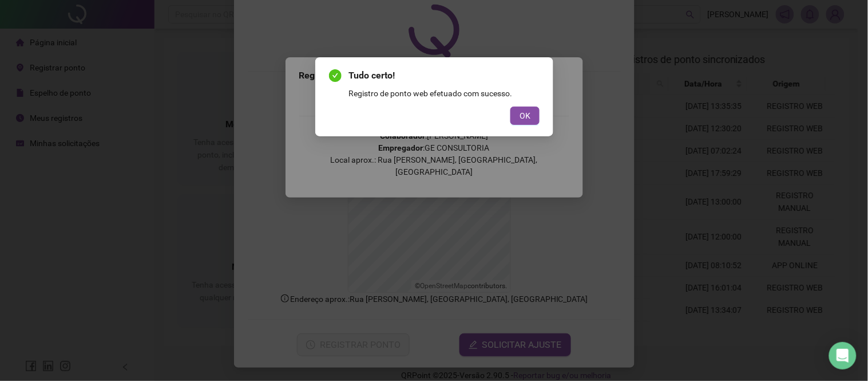  Describe the element at coordinates (525, 116) in the screenshot. I see `button: OK` at that location.